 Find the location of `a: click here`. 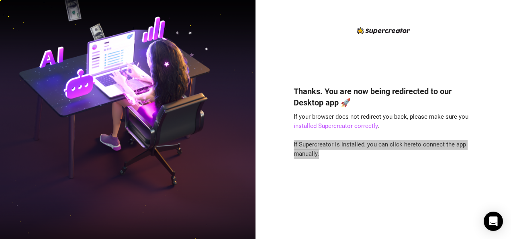

a: click here is located at coordinates (403, 144).